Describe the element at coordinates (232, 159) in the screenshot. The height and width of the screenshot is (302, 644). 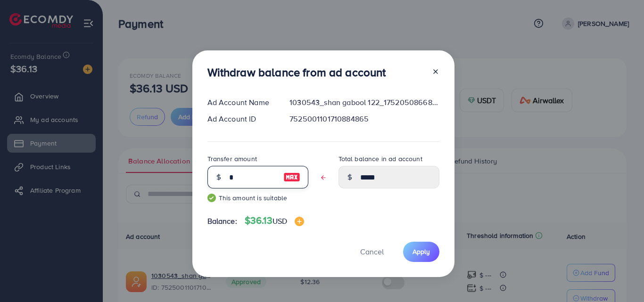
I see `label: Transfer amount` at that location.